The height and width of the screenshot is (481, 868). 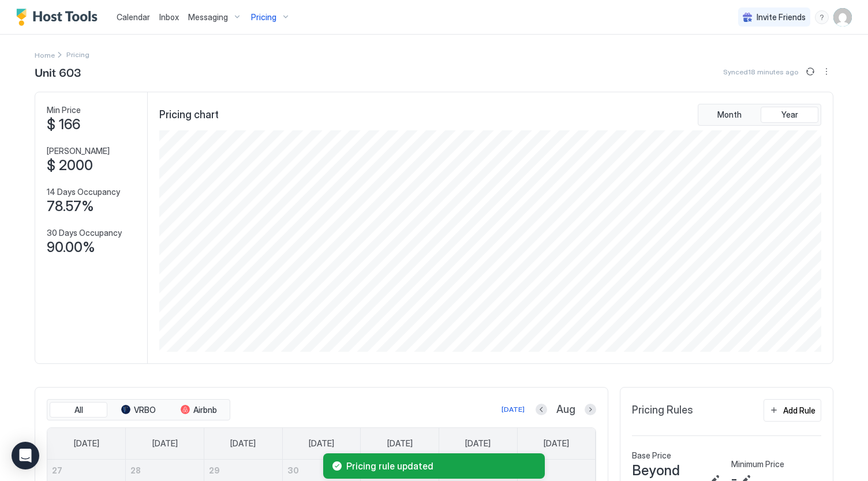 I want to click on div: Breadcrumb, so click(x=44, y=54).